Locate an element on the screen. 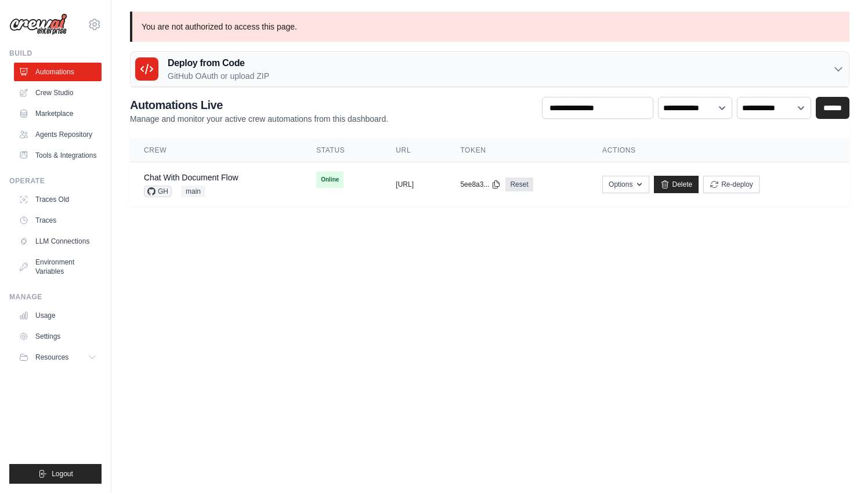  button: 5ee8a3... is located at coordinates (481, 184).